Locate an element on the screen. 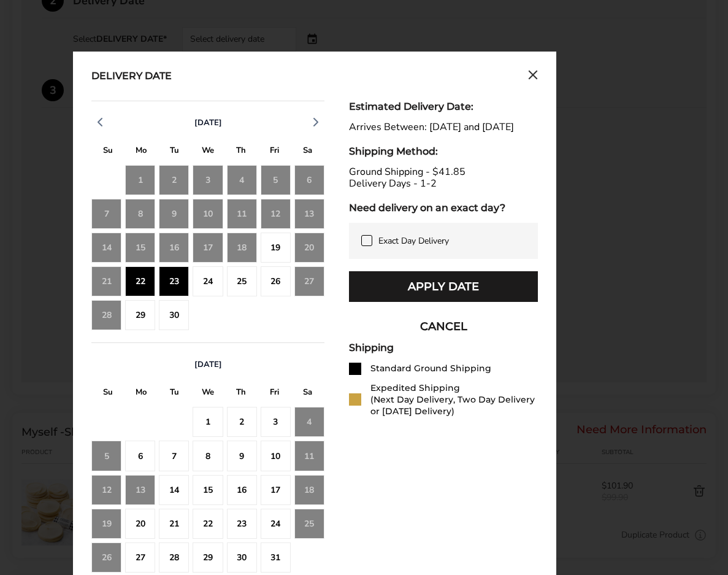  button: Apply Date is located at coordinates (444, 287).